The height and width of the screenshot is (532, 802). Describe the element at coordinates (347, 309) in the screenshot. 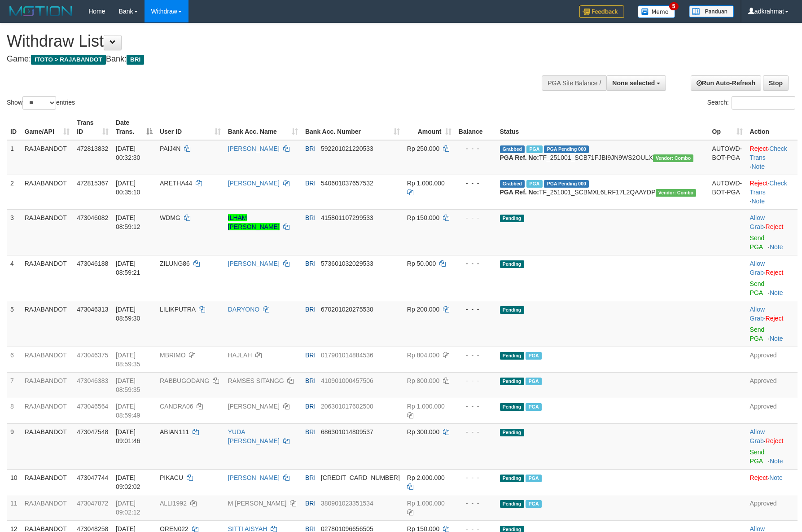

I see `span: Copy 670201020275530 to clipboard` at that location.